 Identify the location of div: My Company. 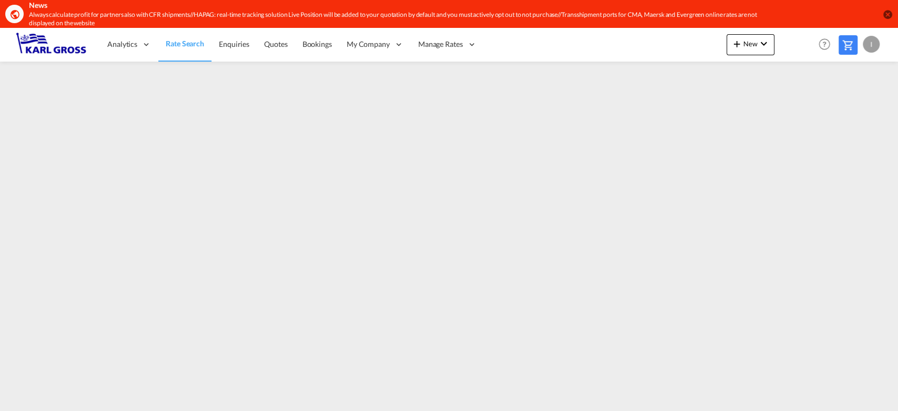
(375, 44).